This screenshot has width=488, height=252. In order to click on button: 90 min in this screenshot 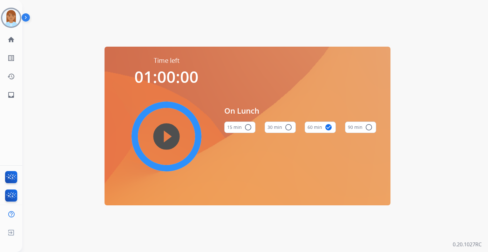, I will do `click(361, 127)`.